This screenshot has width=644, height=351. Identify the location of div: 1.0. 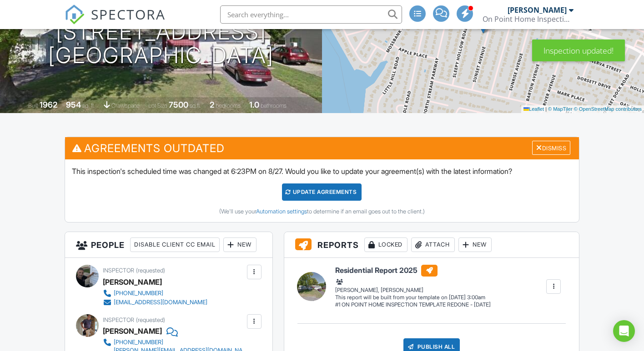
(254, 104).